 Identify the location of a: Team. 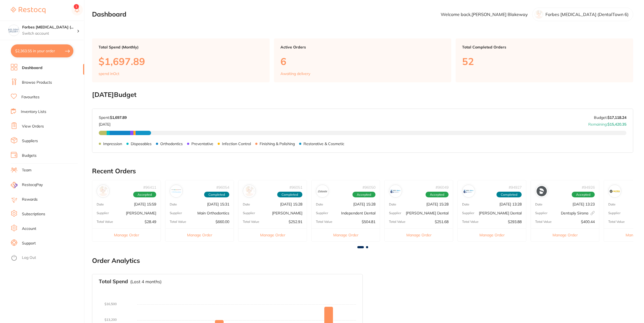
(26, 170).